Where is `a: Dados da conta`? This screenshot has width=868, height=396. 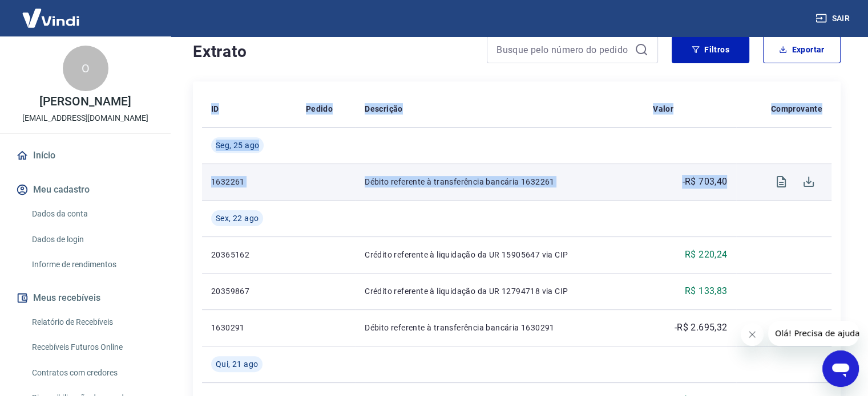 a: Dados da conta is located at coordinates (92, 214).